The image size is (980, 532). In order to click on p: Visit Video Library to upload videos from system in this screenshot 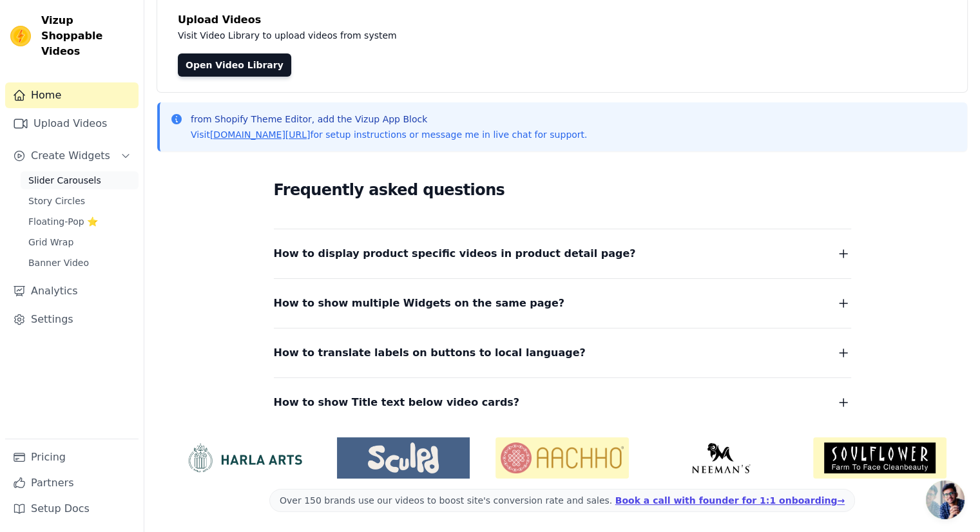, I will do `click(467, 35)`.